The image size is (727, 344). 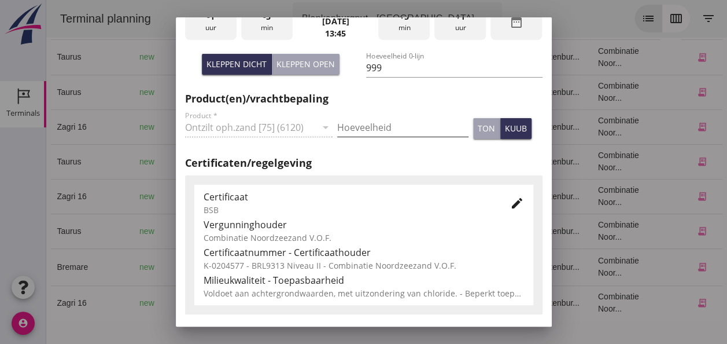 What do you see at coordinates (364, 265) in the screenshot?
I see `div: K-0204577 - BRL9313 Niveau II - Combinatie Noordzeezand V.O.F.` at bounding box center [364, 265].